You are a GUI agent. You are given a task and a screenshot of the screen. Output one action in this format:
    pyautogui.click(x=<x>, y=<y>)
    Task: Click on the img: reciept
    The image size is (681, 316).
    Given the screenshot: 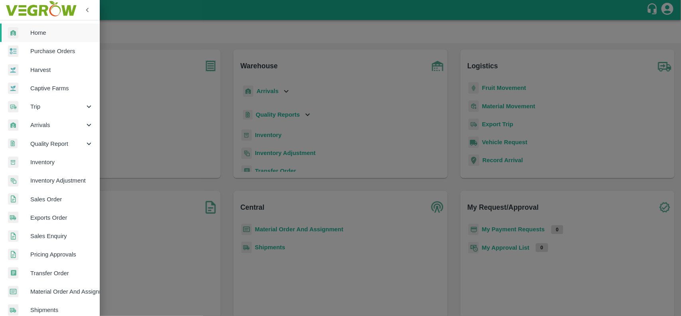 What is the action you would take?
    pyautogui.click(x=13, y=51)
    